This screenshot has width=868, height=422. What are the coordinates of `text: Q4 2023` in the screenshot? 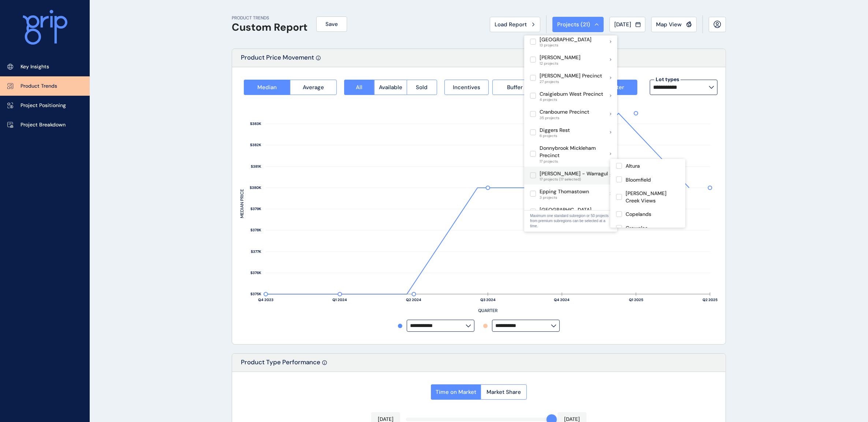 It's located at (266, 300).